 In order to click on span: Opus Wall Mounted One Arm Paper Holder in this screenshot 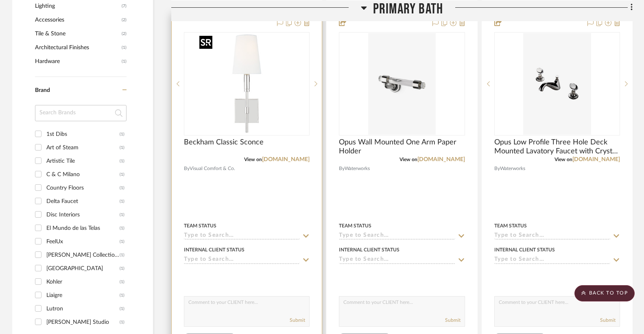, I will do `click(402, 147)`.